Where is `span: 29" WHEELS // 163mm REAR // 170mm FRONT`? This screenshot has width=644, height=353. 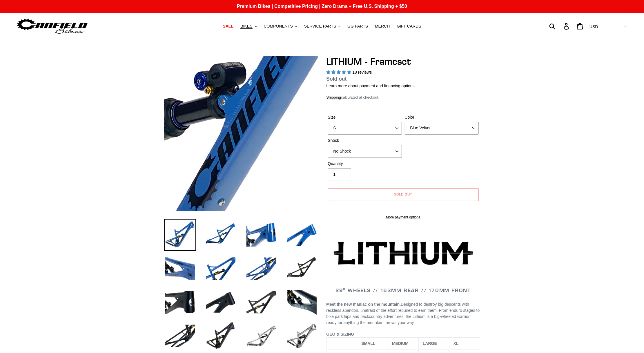
span: 29" WHEELS // 163mm REAR // 170mm FRONT is located at coordinates (403, 290).